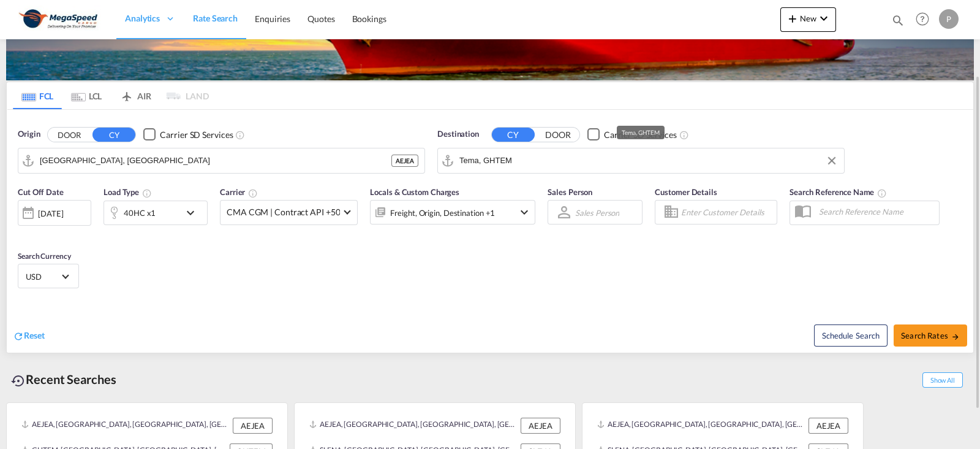 The image size is (980, 449). Describe the element at coordinates (926, 20) in the screenshot. I see `div: Help` at that location.